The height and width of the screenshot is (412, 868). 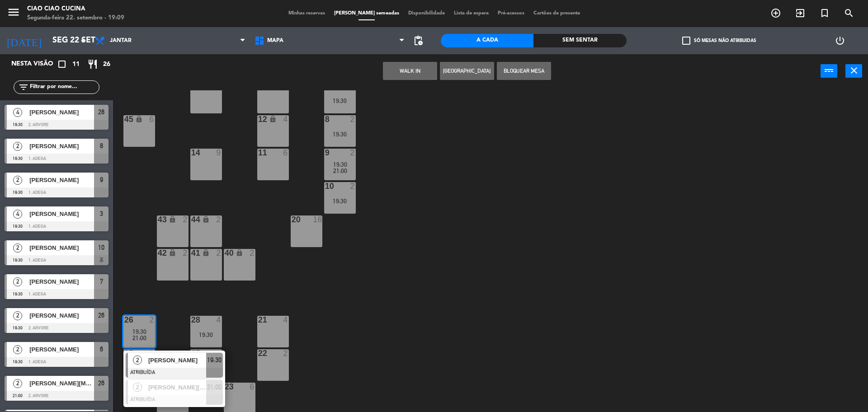 I want to click on label: Só mesas não atribuidas, so click(x=719, y=41).